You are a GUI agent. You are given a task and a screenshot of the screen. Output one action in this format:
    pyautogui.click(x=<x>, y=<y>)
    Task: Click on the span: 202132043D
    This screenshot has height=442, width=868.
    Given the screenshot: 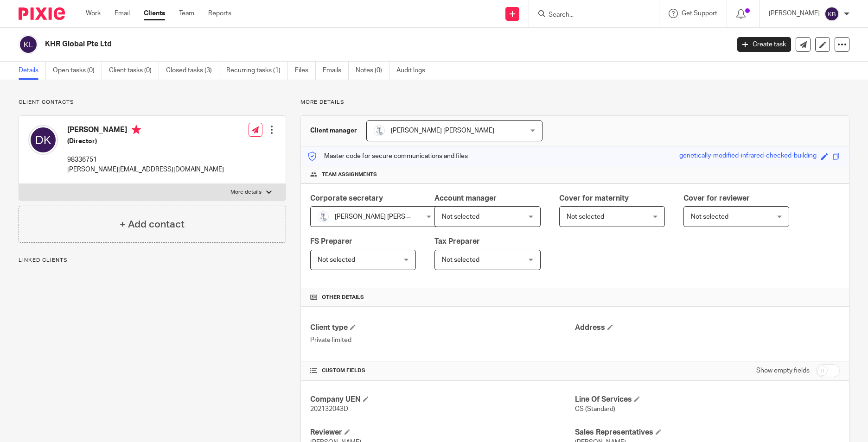 What is the action you would take?
    pyautogui.click(x=329, y=409)
    